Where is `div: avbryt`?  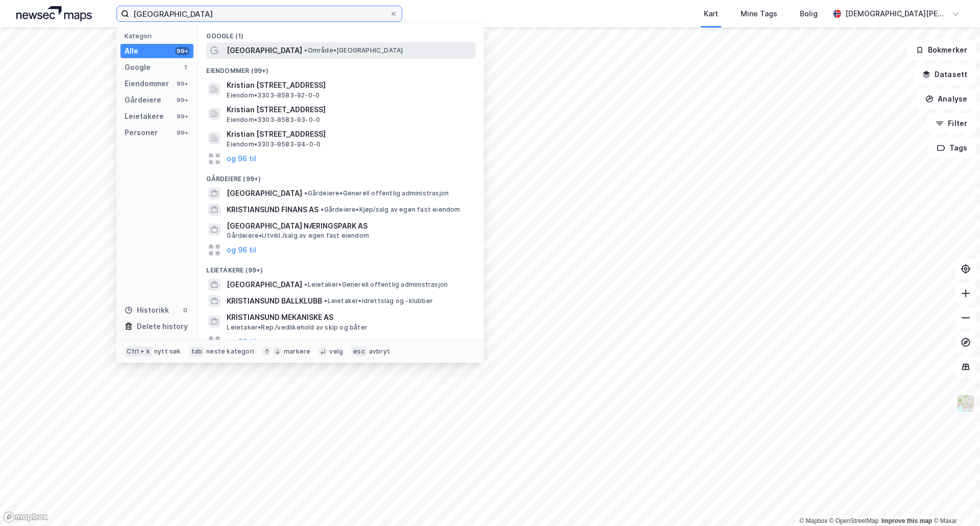
div: avbryt is located at coordinates (379, 351).